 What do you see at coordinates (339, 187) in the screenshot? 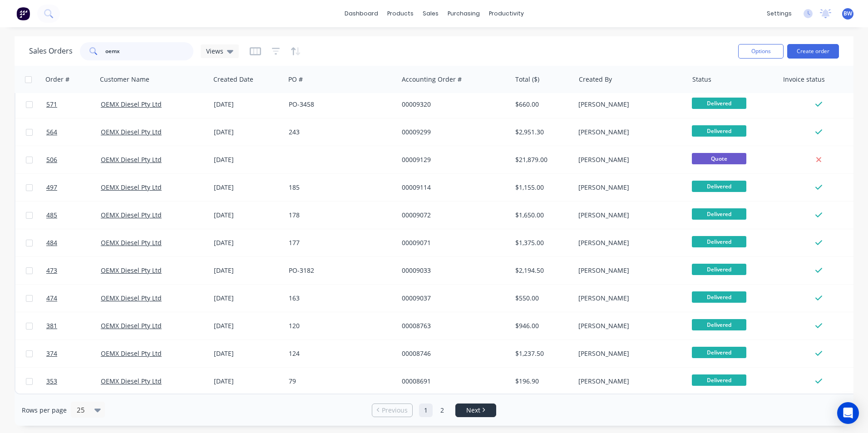
I see `div: 185` at bounding box center [339, 187].